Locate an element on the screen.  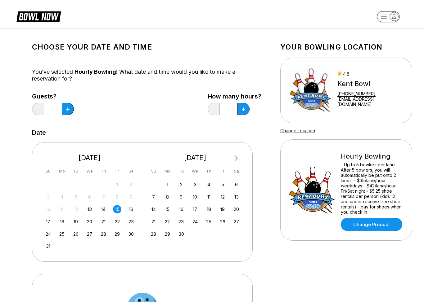
div: Kent Bowl is located at coordinates (370, 84).